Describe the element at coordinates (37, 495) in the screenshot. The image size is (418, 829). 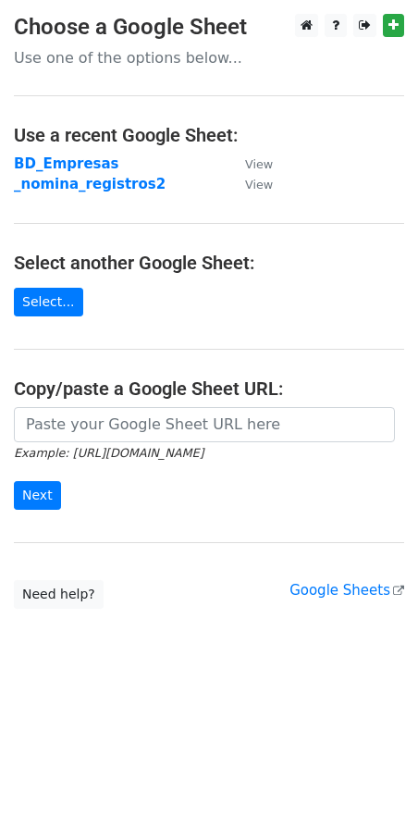
I see `input: Next` at that location.